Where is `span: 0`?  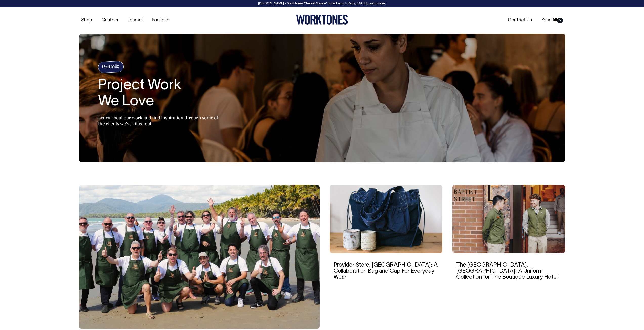
span: 0 is located at coordinates (560, 20).